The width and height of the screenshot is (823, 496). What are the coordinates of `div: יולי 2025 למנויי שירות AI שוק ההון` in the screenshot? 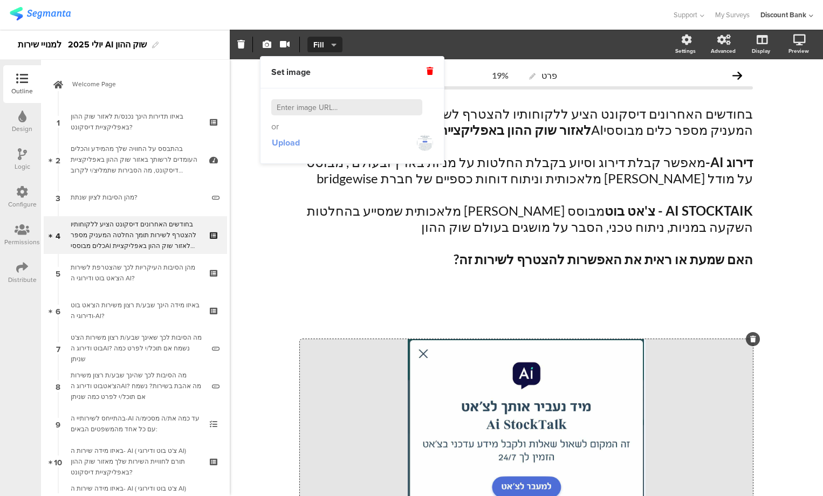 It's located at (82, 45).